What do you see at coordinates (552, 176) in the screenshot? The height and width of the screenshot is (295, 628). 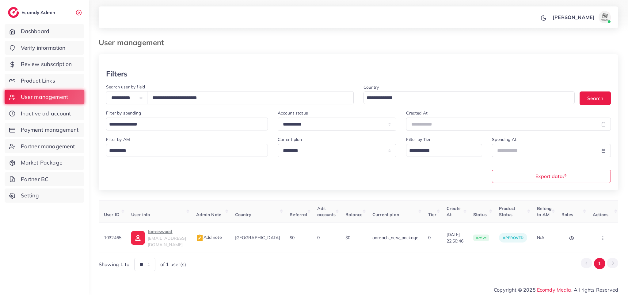 I see `button: Export data` at bounding box center [552, 176].